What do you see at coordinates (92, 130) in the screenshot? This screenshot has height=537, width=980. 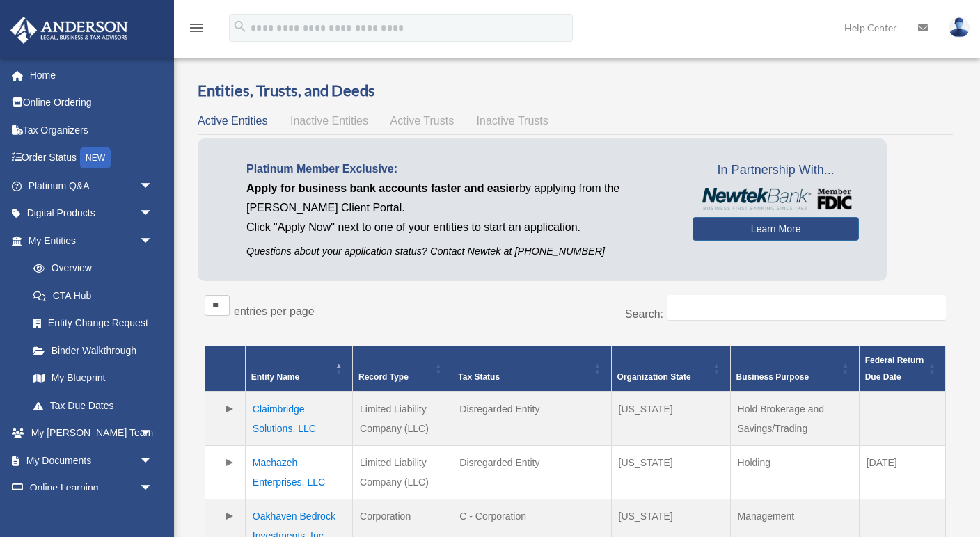 I see `a: Tax Organizers` at bounding box center [92, 130].